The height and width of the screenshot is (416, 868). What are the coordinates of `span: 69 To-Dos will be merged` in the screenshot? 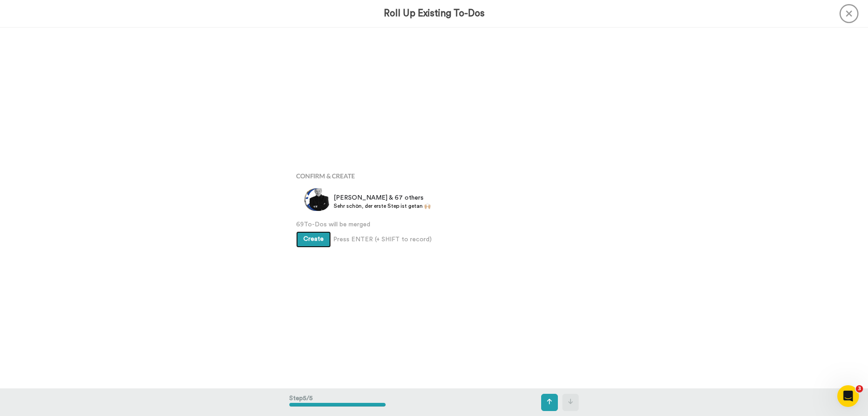 It's located at (434, 225).